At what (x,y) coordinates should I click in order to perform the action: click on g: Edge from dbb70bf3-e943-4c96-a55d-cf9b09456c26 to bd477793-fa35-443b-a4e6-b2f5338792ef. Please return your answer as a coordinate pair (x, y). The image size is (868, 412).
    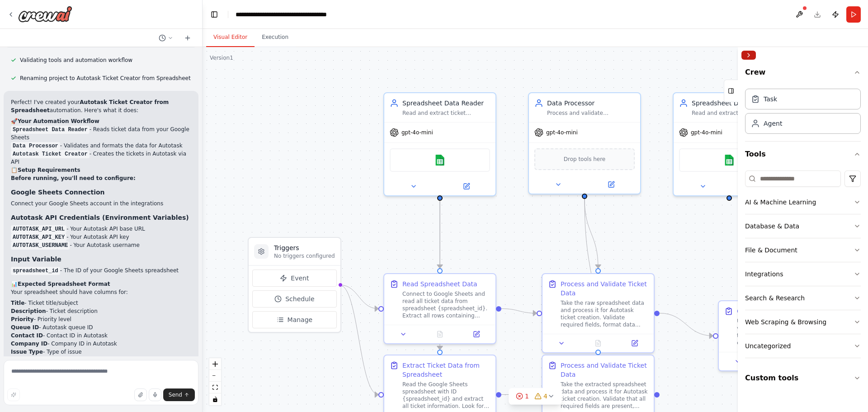
    Looking at the image, I should click on (440, 275).